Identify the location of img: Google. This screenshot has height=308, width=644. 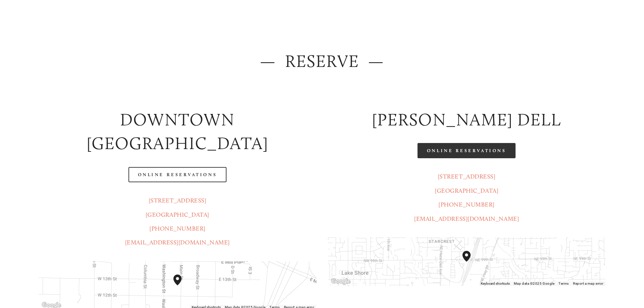
(341, 282).